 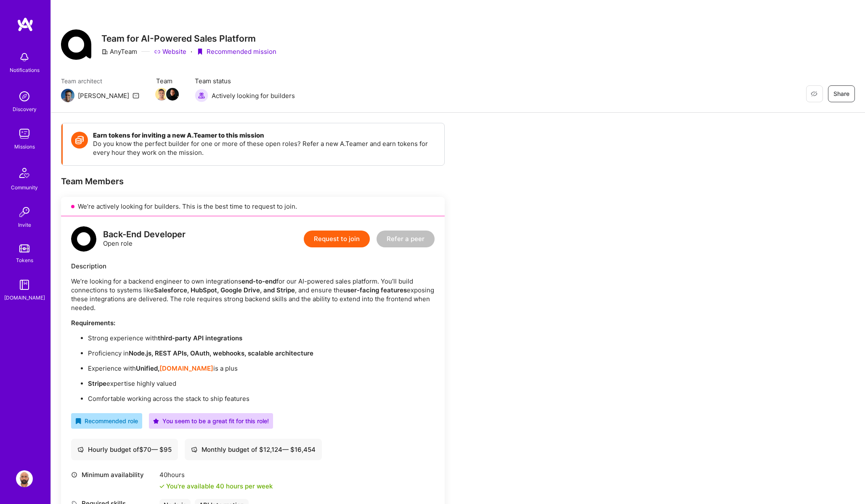 I want to click on img: Token icon, so click(x=79, y=140).